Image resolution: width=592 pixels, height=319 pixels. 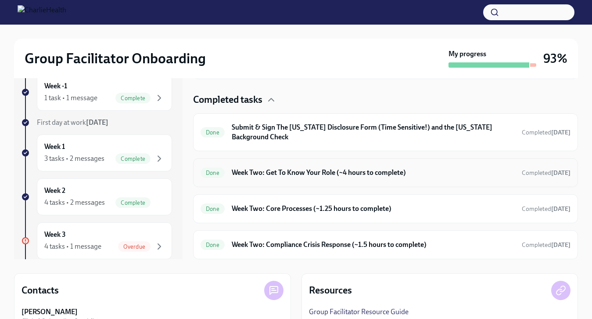 I want to click on div: Completed tasks, so click(x=385, y=100).